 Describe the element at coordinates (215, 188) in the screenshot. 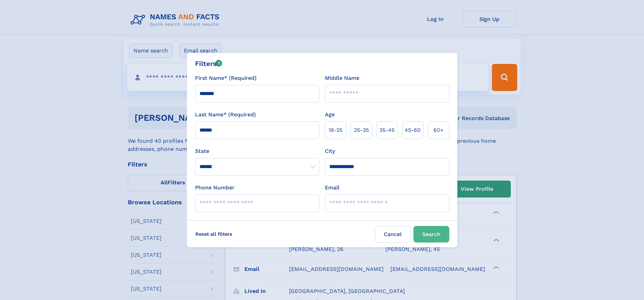

I see `label: Phone Number` at that location.